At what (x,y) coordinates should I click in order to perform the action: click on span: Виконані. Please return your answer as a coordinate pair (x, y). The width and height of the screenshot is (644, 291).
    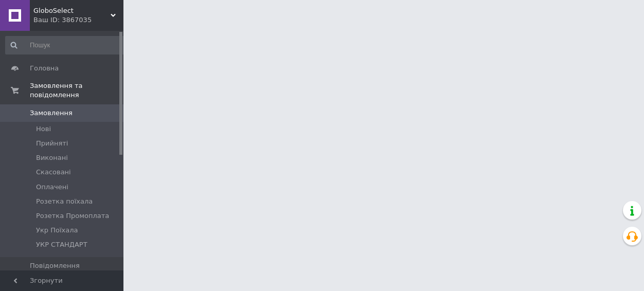
    Looking at the image, I should click on (52, 158).